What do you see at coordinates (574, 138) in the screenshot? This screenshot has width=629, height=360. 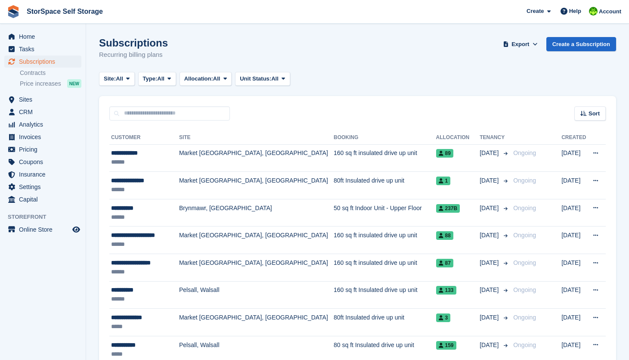 I see `th: Created` at bounding box center [574, 138].